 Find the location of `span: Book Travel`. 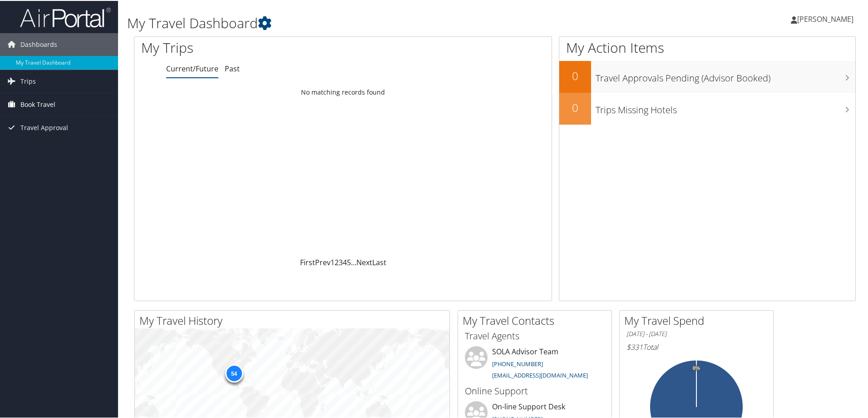

span: Book Travel is located at coordinates (38, 104).